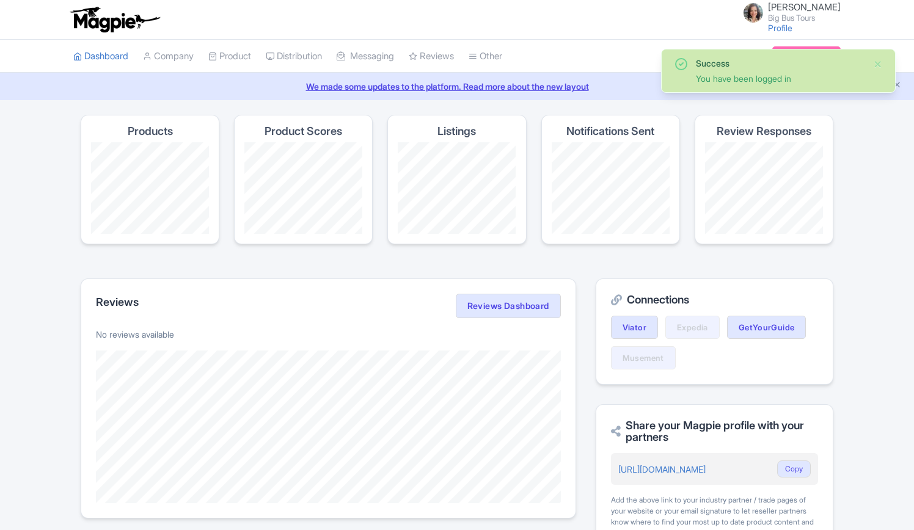 The height and width of the screenshot is (530, 914). What do you see at coordinates (714, 432) in the screenshot?
I see `h2: Share your Magpie profile with your partners` at bounding box center [714, 432].